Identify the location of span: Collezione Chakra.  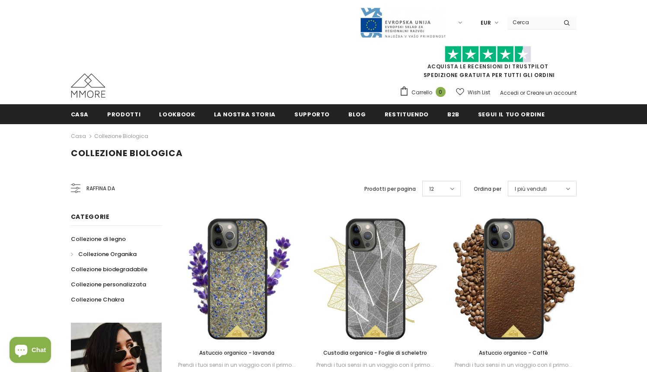
(97, 299).